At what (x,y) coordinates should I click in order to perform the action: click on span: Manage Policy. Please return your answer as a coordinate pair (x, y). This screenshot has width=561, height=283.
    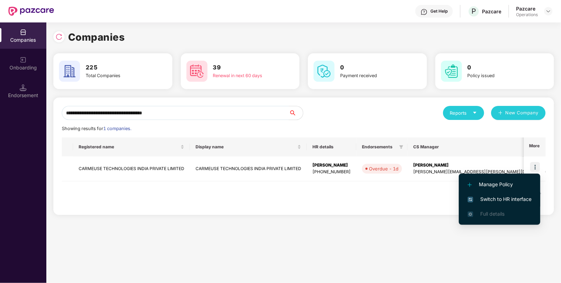
    Looking at the image, I should click on (500, 185).